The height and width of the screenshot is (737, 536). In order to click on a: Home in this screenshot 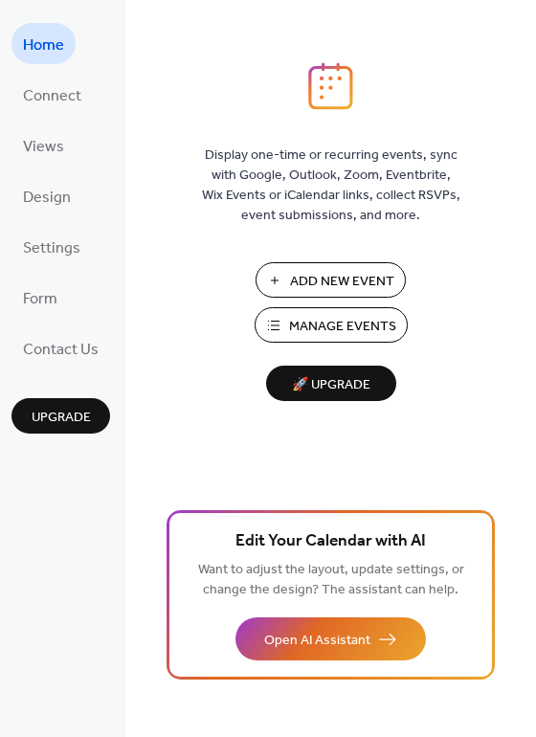, I will do `click(43, 43)`.